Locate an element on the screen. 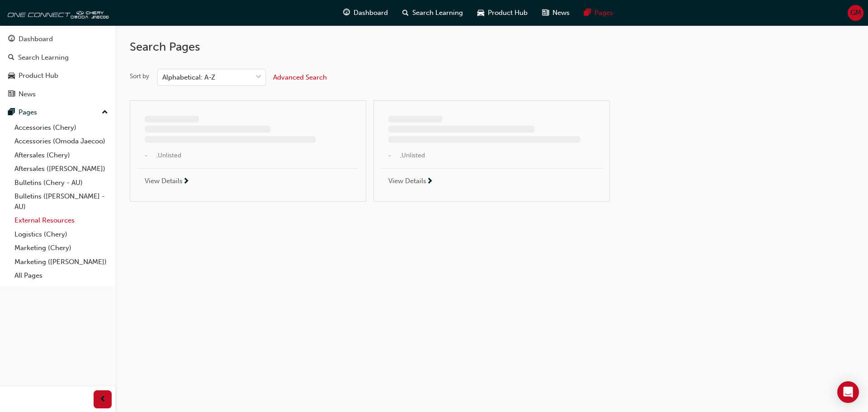  a: News is located at coordinates (57, 94).